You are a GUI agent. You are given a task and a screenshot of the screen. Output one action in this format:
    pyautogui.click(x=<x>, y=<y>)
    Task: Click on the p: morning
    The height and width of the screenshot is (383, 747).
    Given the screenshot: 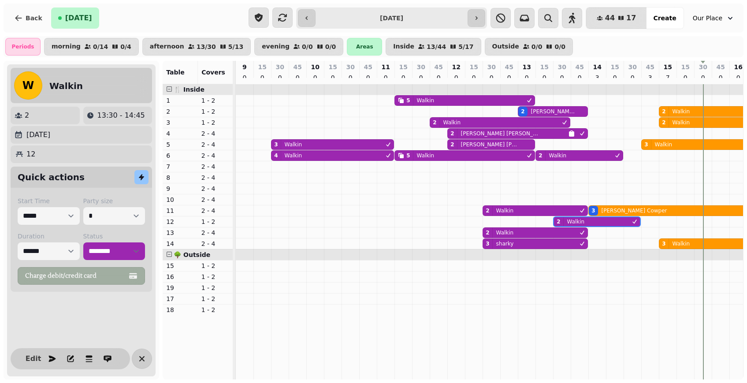 What is the action you would take?
    pyautogui.click(x=66, y=47)
    